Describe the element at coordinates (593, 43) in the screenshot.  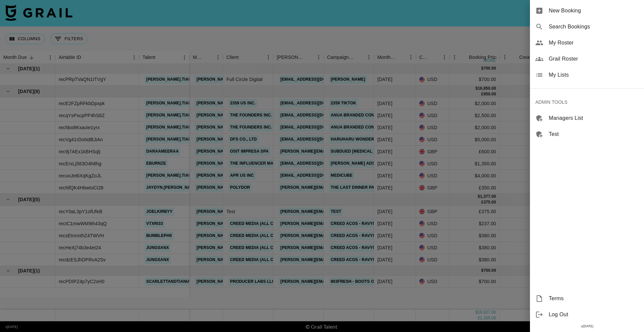
I see `span: My Roster` at that location.